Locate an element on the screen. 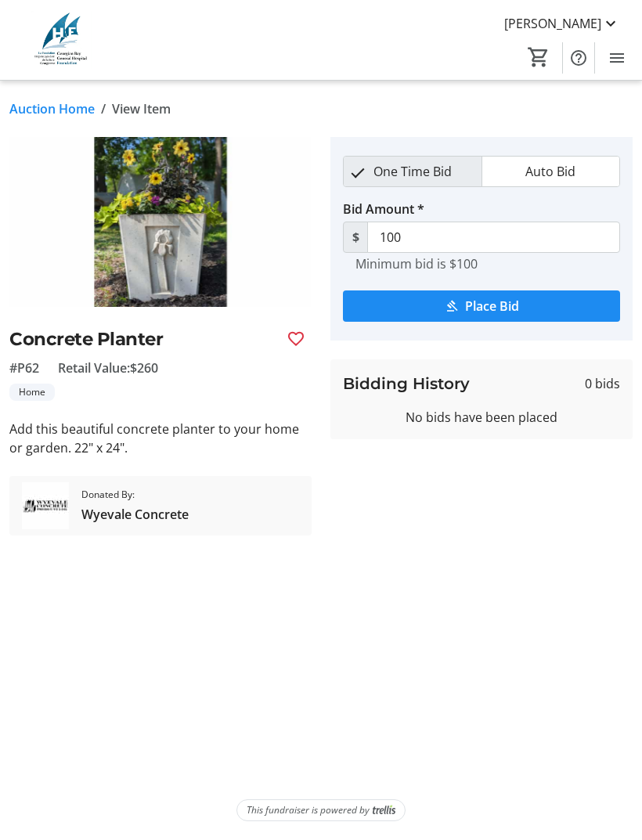  span: Auto Bid is located at coordinates (550, 171).